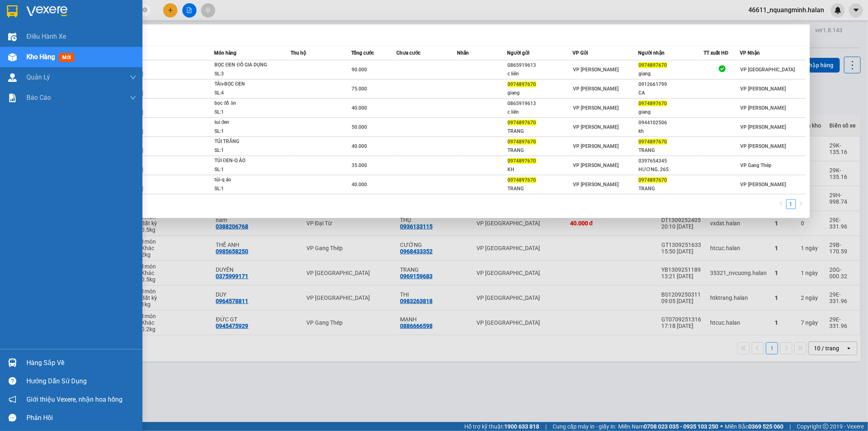  Describe the element at coordinates (801, 204) in the screenshot. I see `button: right` at that location.